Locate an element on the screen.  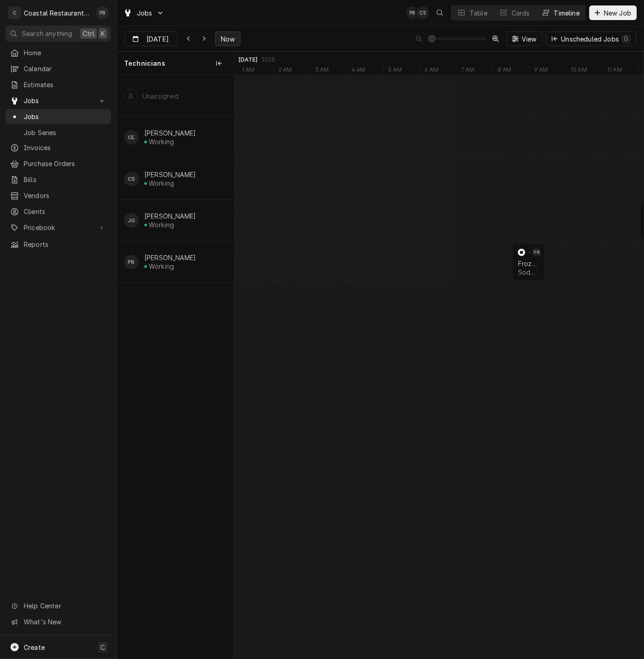
div: Unscheduled Jobs is located at coordinates (595, 39).